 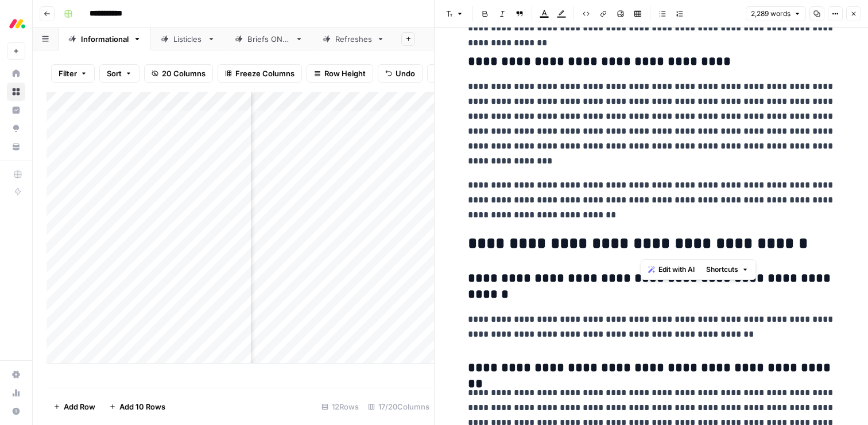 What do you see at coordinates (115, 74) in the screenshot?
I see `span: Sort` at bounding box center [115, 74].